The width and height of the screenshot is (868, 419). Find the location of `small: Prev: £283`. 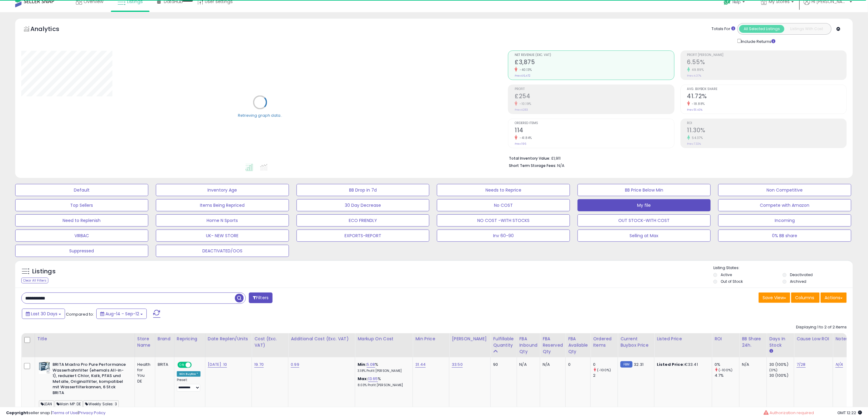

small: Prev: £283 is located at coordinates (521, 110).